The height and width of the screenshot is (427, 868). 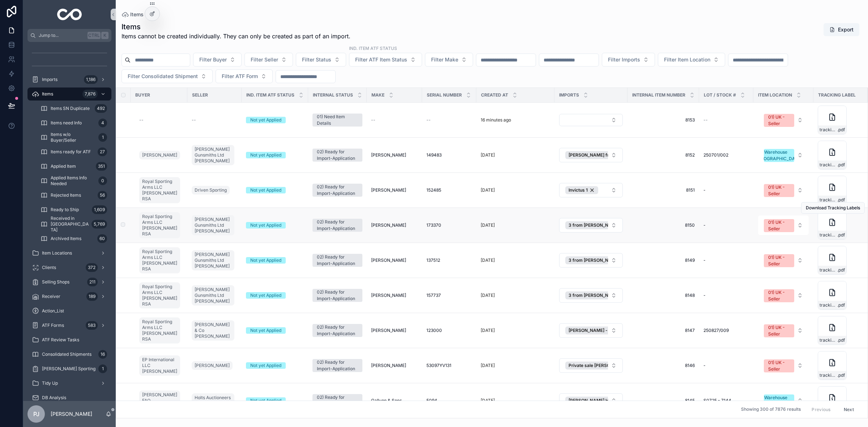 I want to click on span: Clients, so click(x=49, y=267).